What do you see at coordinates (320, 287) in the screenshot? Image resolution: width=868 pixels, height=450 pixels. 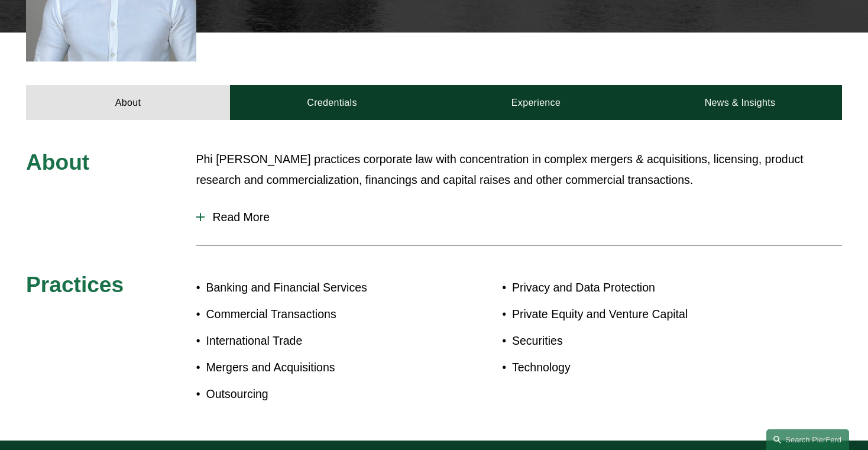 I see `p: Banking and Financial Services` at bounding box center [320, 287].